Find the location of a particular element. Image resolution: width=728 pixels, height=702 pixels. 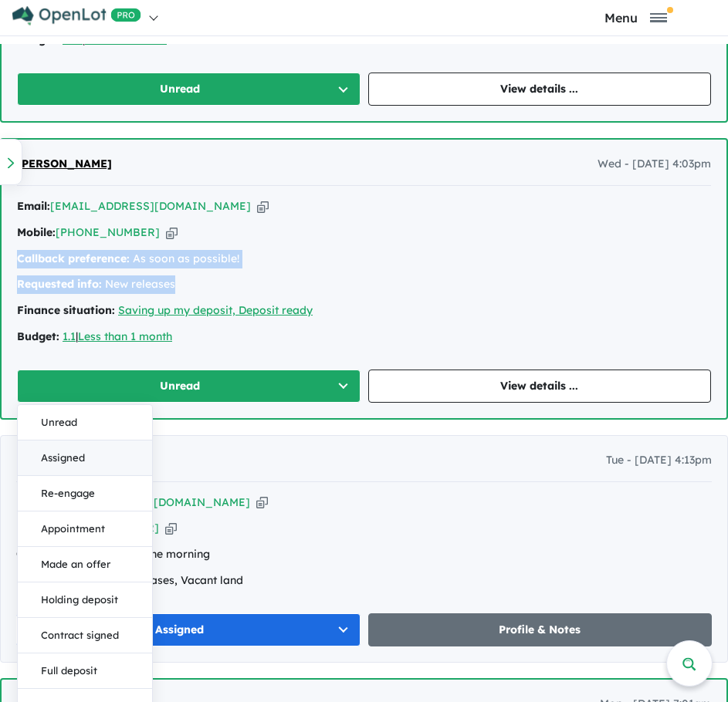

a: Saving up my deposit, Deposit ready is located at coordinates (215, 310).